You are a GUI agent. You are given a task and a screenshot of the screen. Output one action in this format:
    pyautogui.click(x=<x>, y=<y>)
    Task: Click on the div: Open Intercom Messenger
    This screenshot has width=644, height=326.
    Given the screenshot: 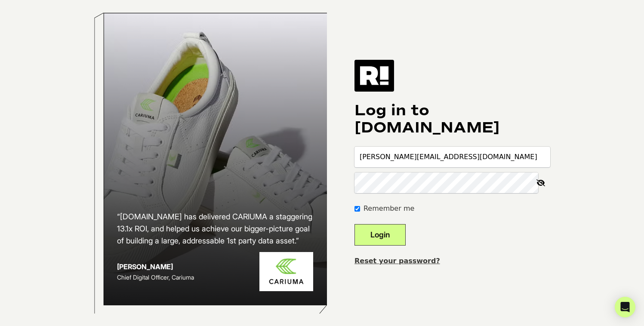 What is the action you would take?
    pyautogui.click(x=625, y=307)
    